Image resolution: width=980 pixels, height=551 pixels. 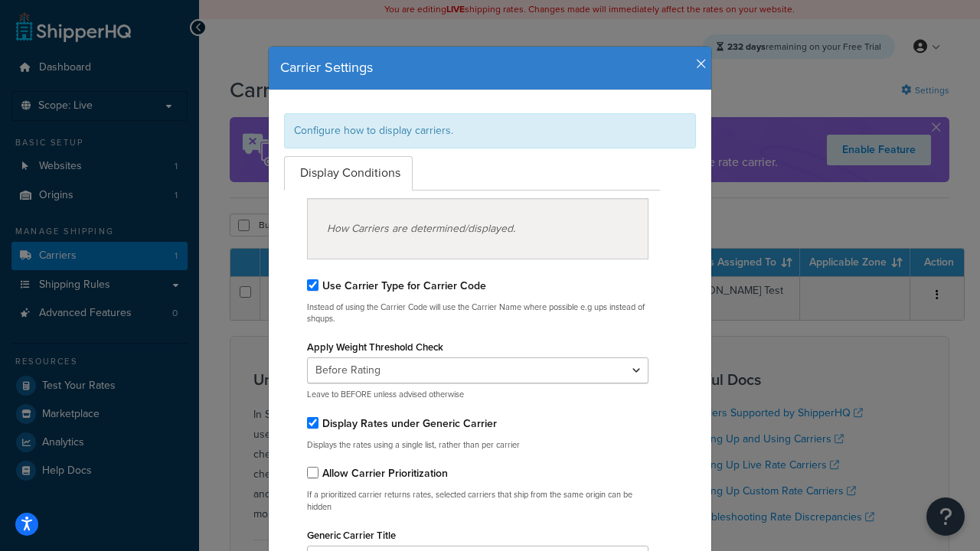 I want to click on label: Apply Weight Threshold Check, so click(x=375, y=347).